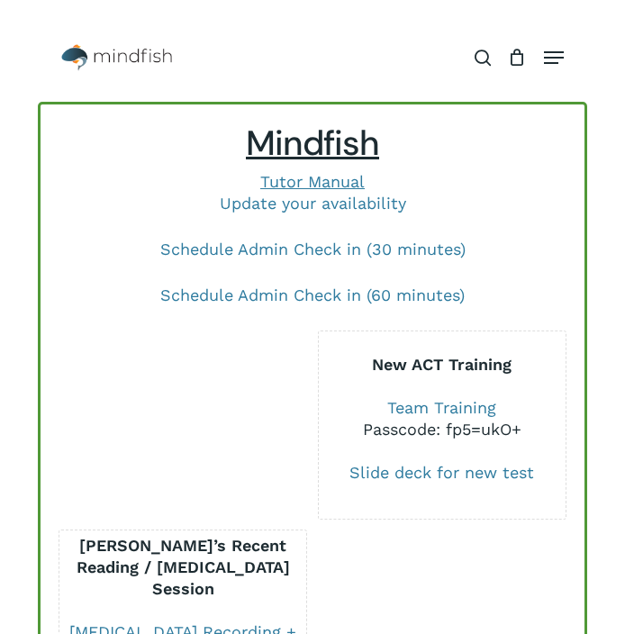 The height and width of the screenshot is (634, 625). Describe the element at coordinates (312, 294) in the screenshot. I see `a: Schedule Admin Check in (60 minutes)` at that location.